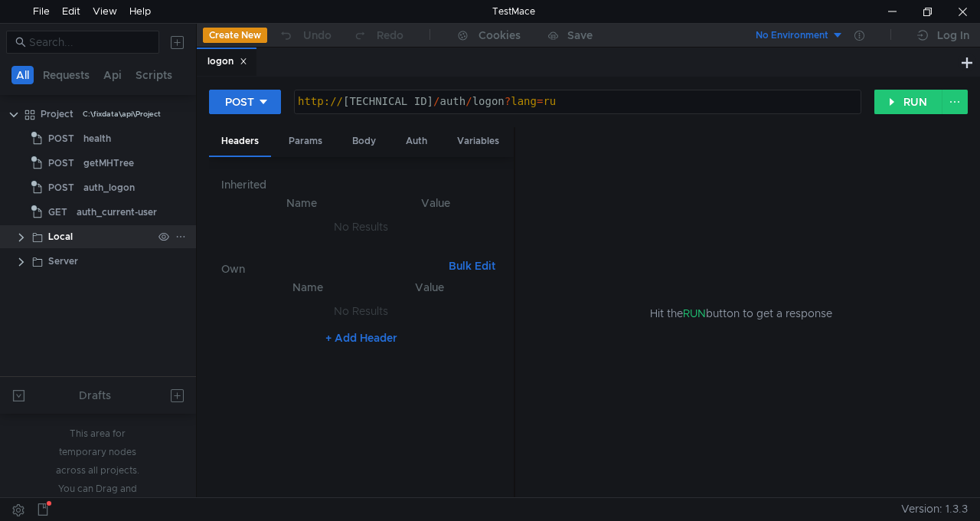  I want to click on button: Create New, so click(235, 35).